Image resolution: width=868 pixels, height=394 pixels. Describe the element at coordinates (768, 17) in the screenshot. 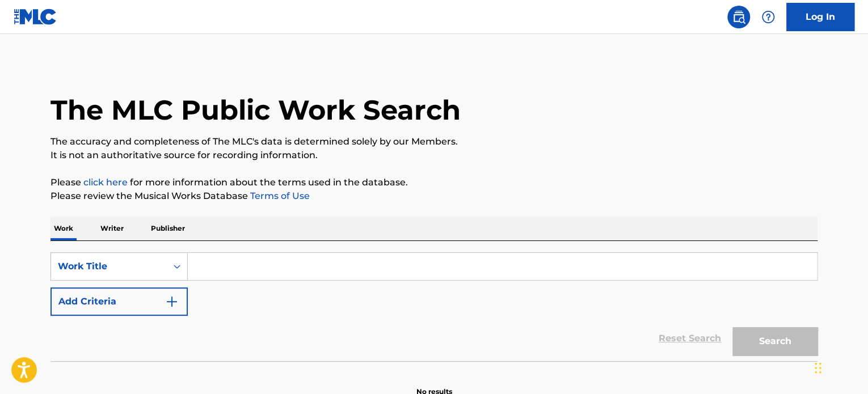

I see `img: help` at that location.